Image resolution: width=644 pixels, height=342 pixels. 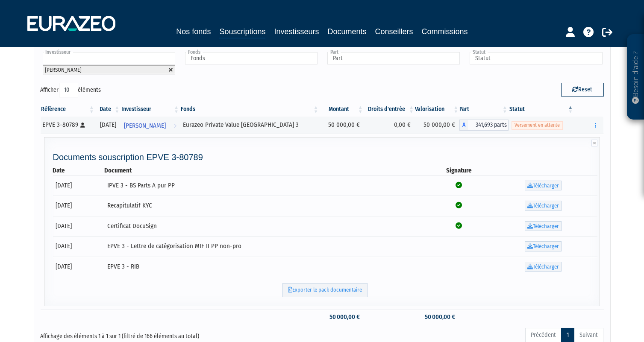 What do you see at coordinates (389, 109) in the screenshot?
I see `th: Droits d'entrée: activer pour trier la colonne par ordre croissant` at bounding box center [389, 109].